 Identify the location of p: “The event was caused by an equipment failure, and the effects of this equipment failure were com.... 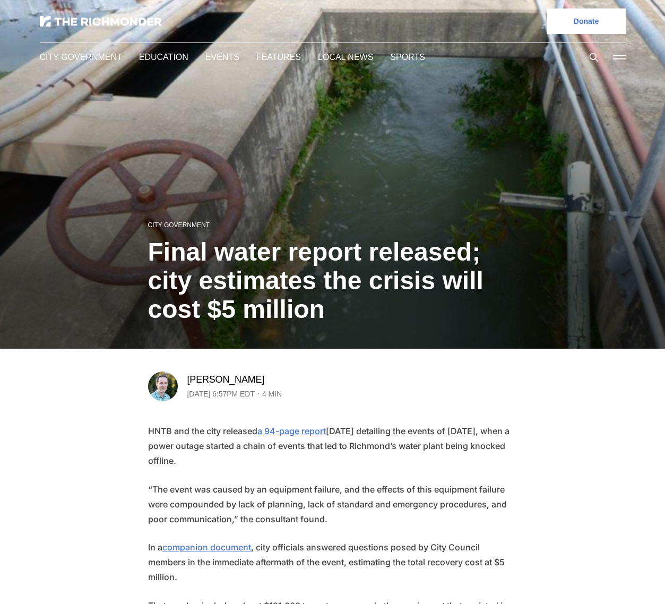
(333, 504).